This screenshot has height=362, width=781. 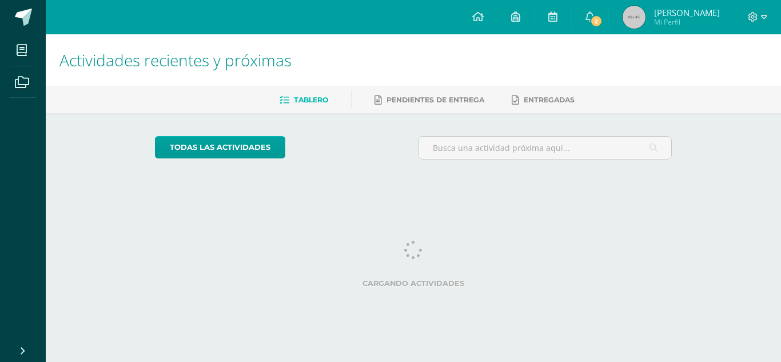 What do you see at coordinates (435, 100) in the screenshot?
I see `span: Pendientes de entrega` at bounding box center [435, 100].